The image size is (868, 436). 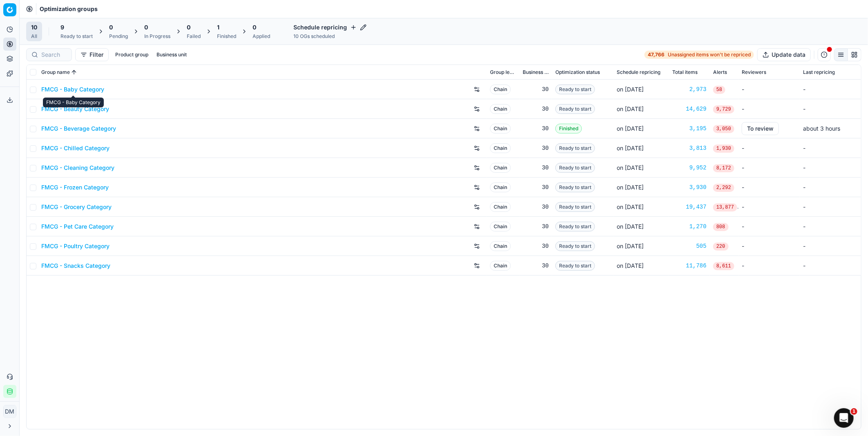 What do you see at coordinates (10, 411) in the screenshot?
I see `span: DM` at bounding box center [10, 411].